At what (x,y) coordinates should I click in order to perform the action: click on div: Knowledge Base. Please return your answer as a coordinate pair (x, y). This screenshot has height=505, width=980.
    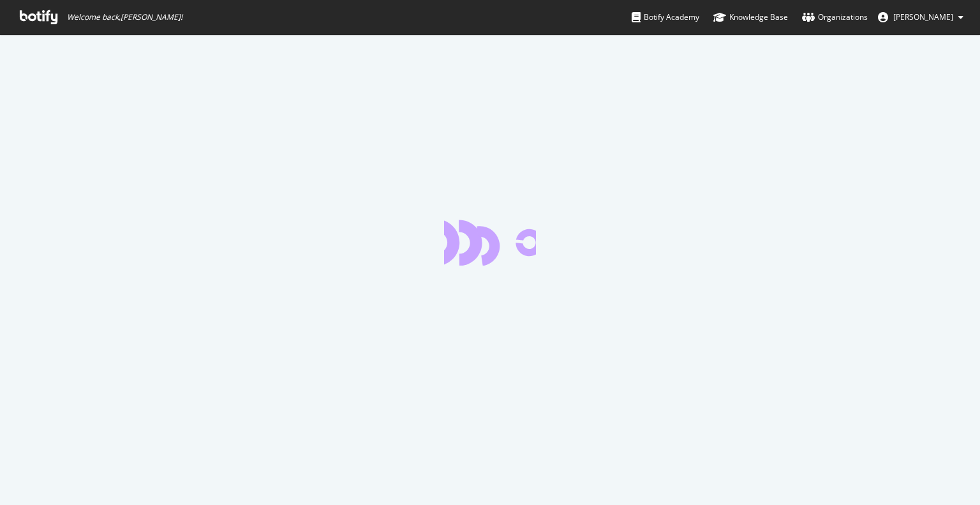
    Looking at the image, I should click on (751, 17).